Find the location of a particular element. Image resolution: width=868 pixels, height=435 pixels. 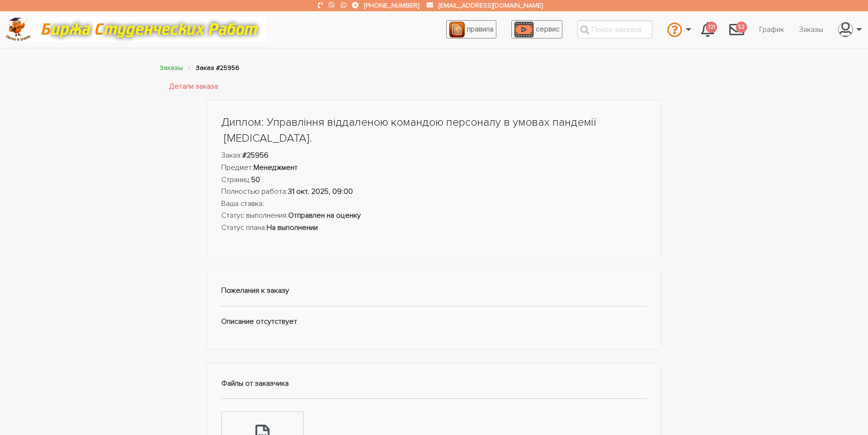

li: Ваша ставка: is located at coordinates (434, 204).